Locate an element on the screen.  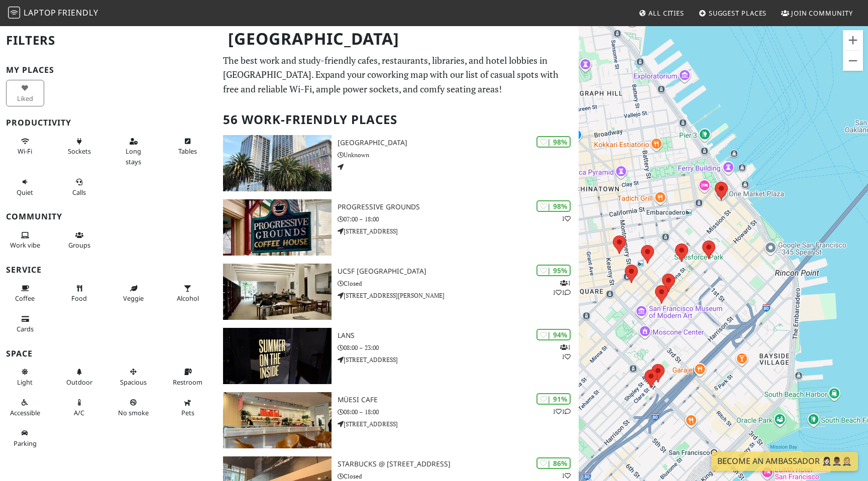
button: Light is located at coordinates (25, 376).